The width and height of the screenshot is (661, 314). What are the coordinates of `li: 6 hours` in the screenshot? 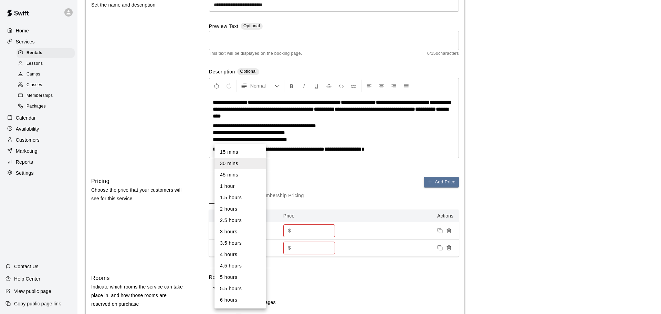 It's located at (240, 300).